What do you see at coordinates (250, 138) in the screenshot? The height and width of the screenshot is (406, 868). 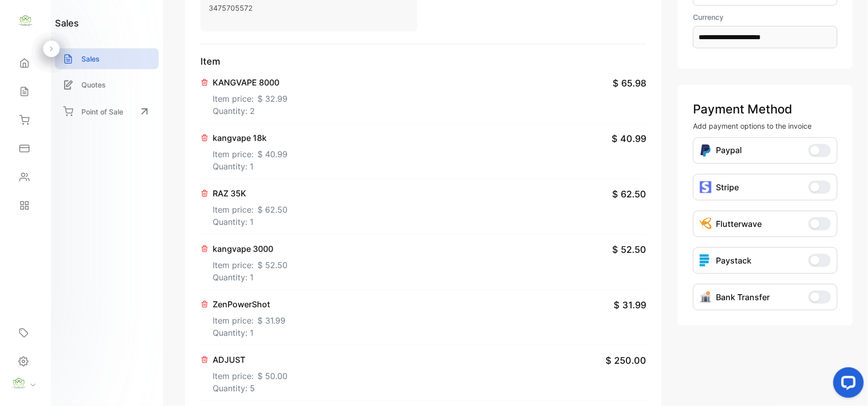 I see `p: kangvape 18k` at bounding box center [250, 138].